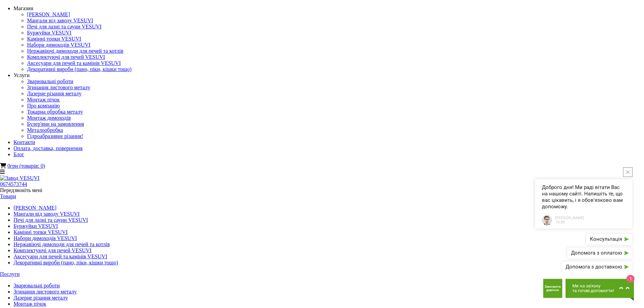 Image resolution: width=644 pixels, height=308 pixels. Describe the element at coordinates (329, 75) in the screenshot. I see `div: Услуги` at that location.